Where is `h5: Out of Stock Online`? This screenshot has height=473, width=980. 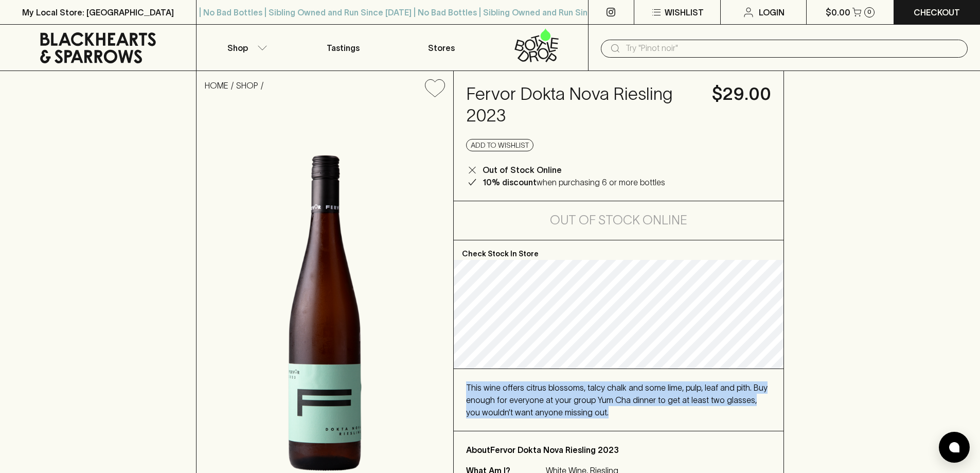
h5: Out of Stock Online is located at coordinates (618, 220).